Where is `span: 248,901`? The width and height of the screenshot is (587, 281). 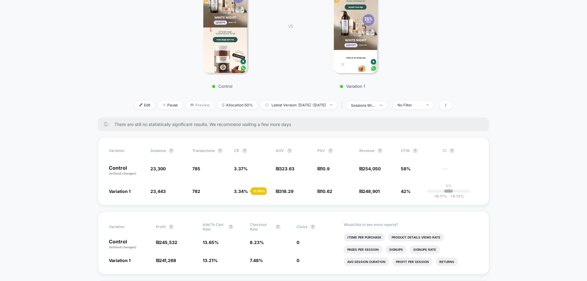
span: 248,901 is located at coordinates (371, 191).